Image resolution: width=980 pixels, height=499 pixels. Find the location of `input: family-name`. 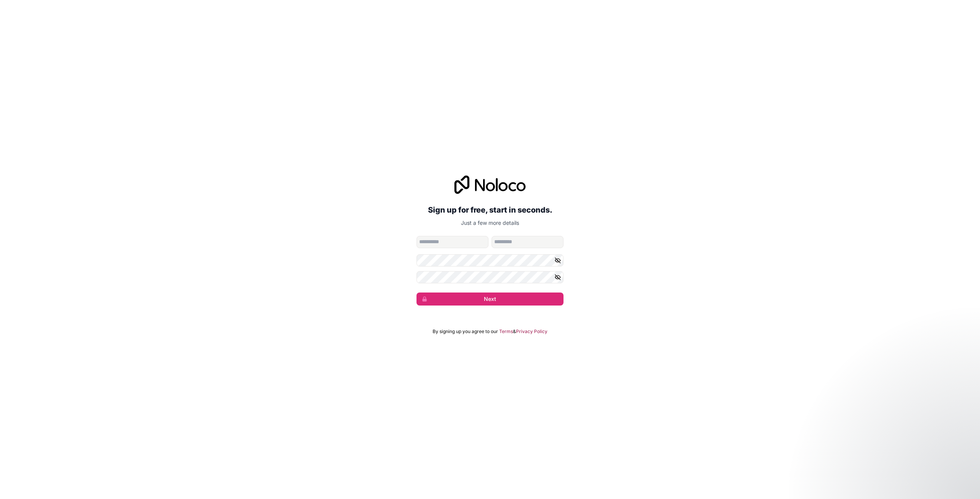

input: family-name is located at coordinates (527, 242).